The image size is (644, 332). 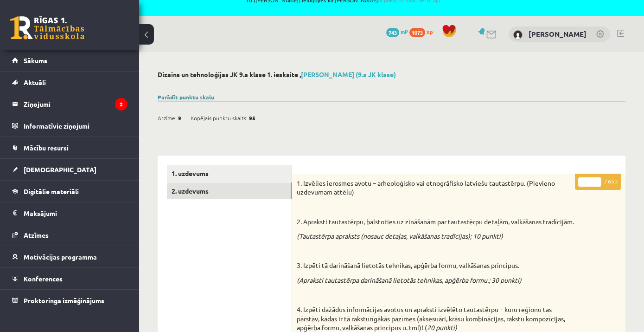 I want to click on a: Parādīt punktu skalu, so click(x=186, y=97).